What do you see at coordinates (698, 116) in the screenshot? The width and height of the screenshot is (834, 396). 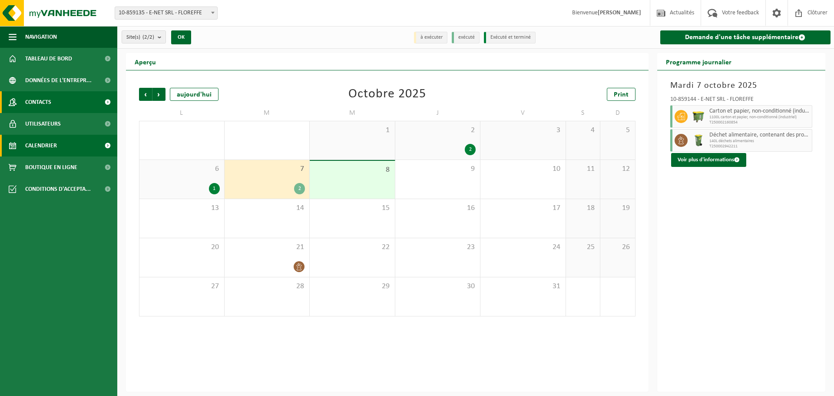 I see `img: WB-1100-HPE-GN-50` at bounding box center [698, 116].